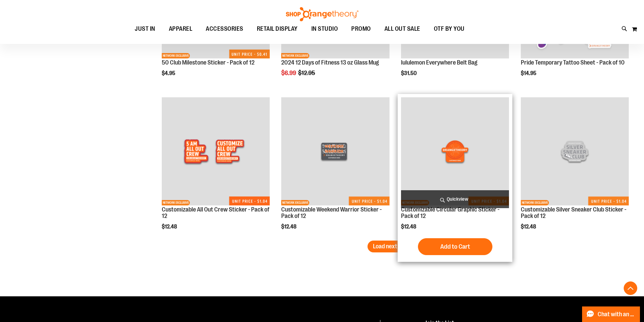 The width and height of the screenshot is (644, 322). What do you see at coordinates (403, 29) in the screenshot?
I see `span: ALL OUT SALE` at bounding box center [403, 29].